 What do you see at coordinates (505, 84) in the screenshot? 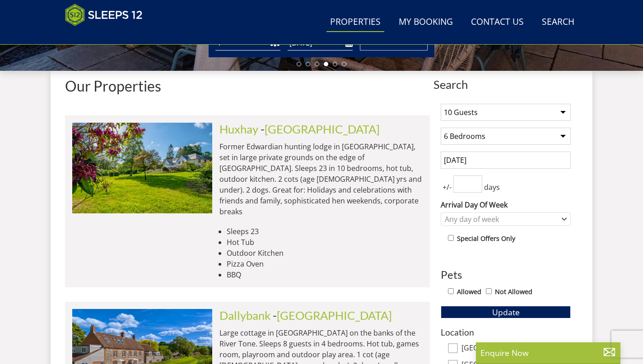
I see `span: Search` at bounding box center [505, 84].